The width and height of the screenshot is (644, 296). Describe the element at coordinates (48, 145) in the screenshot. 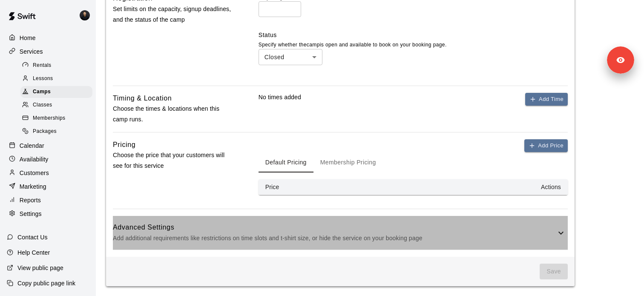

I see `div: Calendar` at that location.